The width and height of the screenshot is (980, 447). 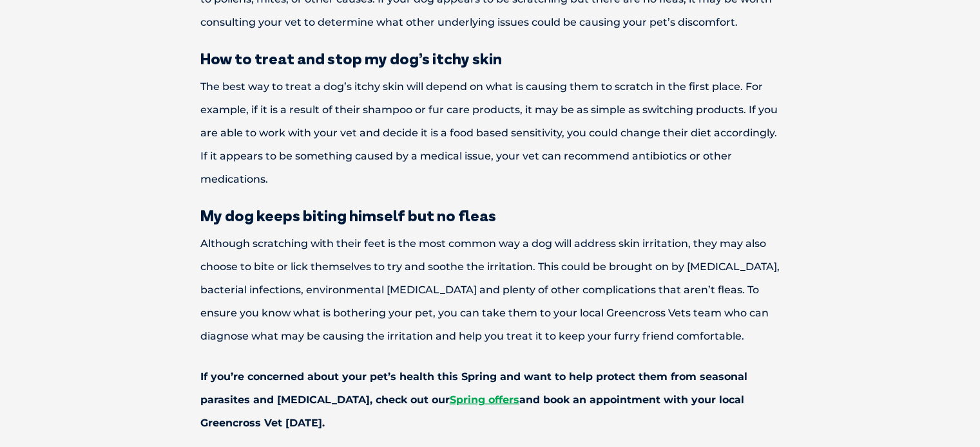 What do you see at coordinates (490, 290) in the screenshot?
I see `p: Although scratching with their feet is the most common way a dog will address skin irritation, th...` at bounding box center [490, 290].